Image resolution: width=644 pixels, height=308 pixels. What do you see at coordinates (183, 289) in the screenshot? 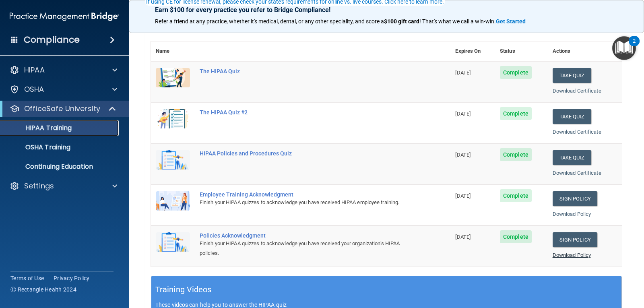
I see `h5: Training Videos` at bounding box center [183, 289].